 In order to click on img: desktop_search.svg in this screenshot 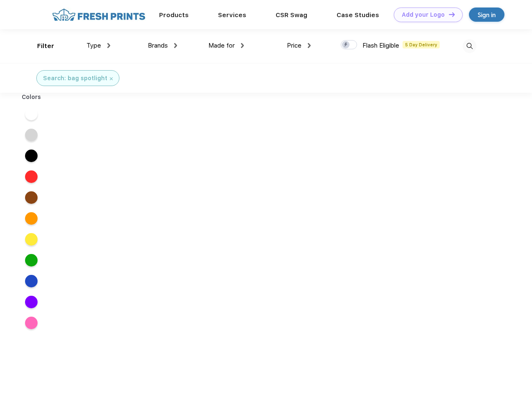, I will do `click(469, 46)`.